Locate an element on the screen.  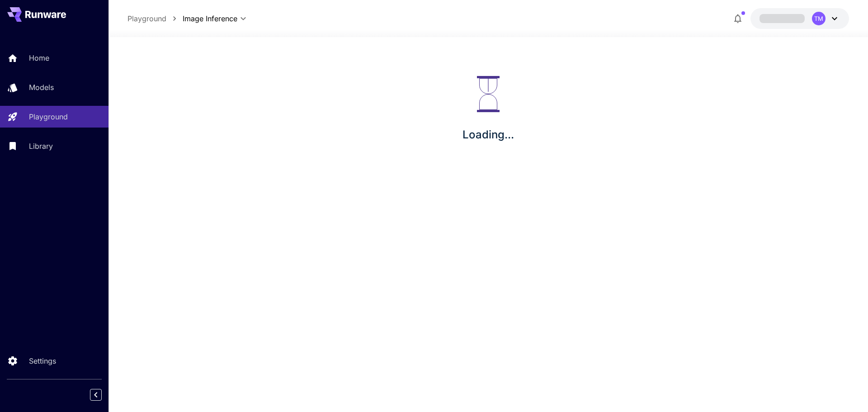
p: Home is located at coordinates (39, 58).